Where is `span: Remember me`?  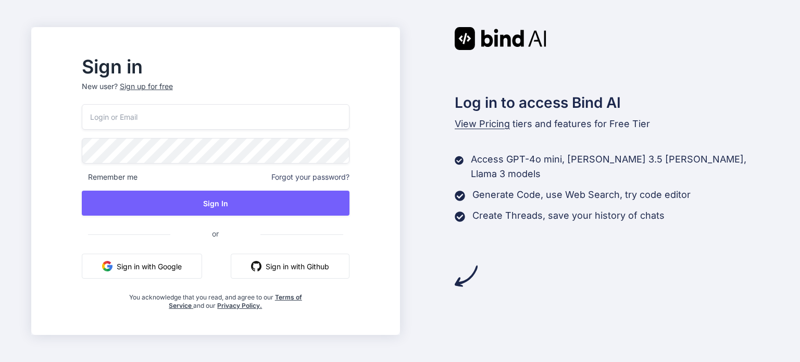 span: Remember me is located at coordinates (109, 177).